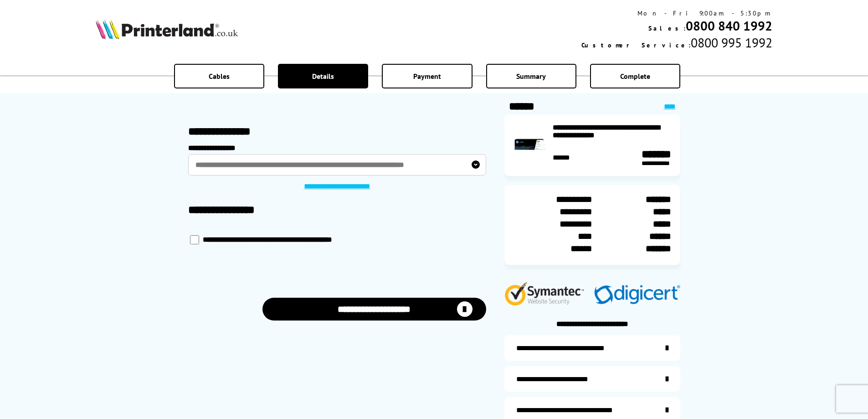  What do you see at coordinates (592, 348) in the screenshot?
I see `a: additional-ink` at bounding box center [592, 348].